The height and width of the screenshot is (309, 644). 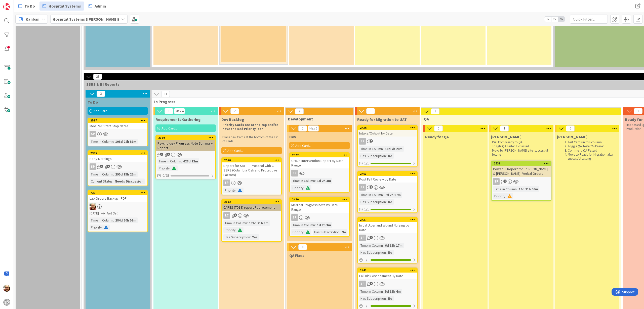 What do you see at coordinates (118, 156) in the screenshot?
I see `div: 2395Body Markings` at bounding box center [118, 156].